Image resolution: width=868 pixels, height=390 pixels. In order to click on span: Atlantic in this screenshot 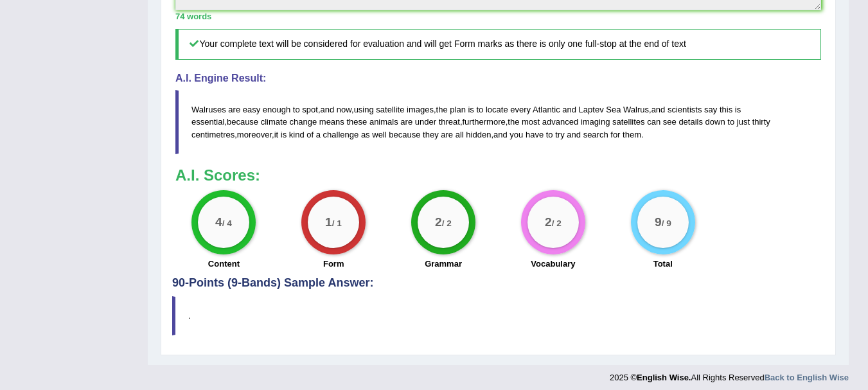, I will do `click(546, 109)`.